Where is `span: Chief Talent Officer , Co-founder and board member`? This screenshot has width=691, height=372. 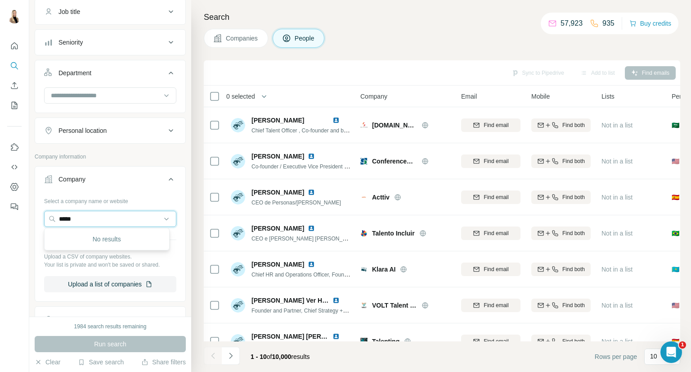 span: Chief Talent Officer , Co-founder and board member is located at coordinates (314, 130).